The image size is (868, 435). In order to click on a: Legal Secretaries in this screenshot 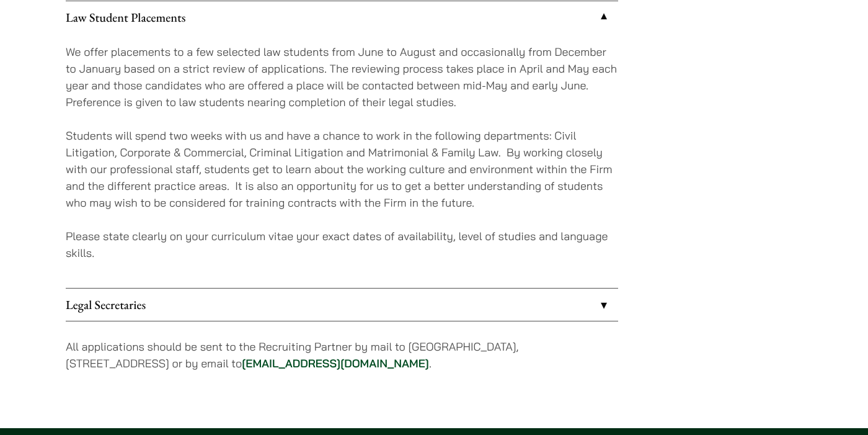, I will do `click(342, 305)`.